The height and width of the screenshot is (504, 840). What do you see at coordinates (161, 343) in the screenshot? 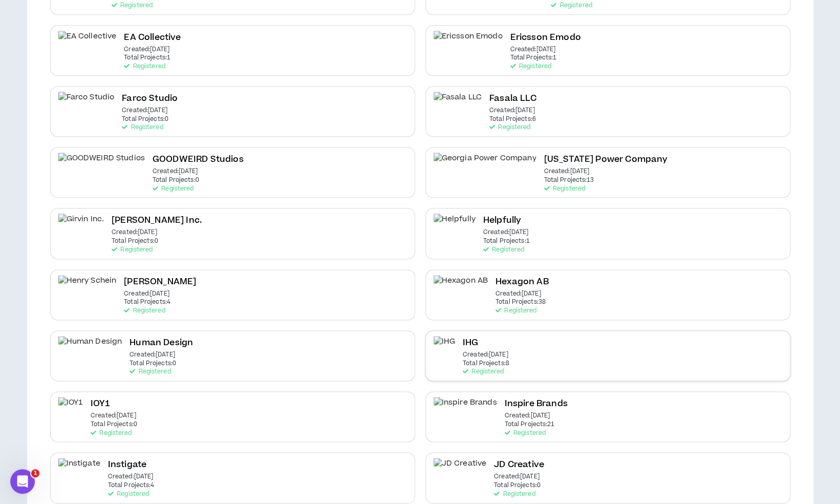
I see `h2: Human Design` at bounding box center [161, 343].